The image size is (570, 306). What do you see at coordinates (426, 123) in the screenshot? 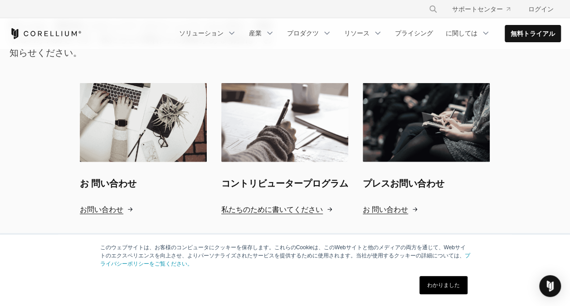
I see `img: プレスお問い合わせ` at bounding box center [426, 123].